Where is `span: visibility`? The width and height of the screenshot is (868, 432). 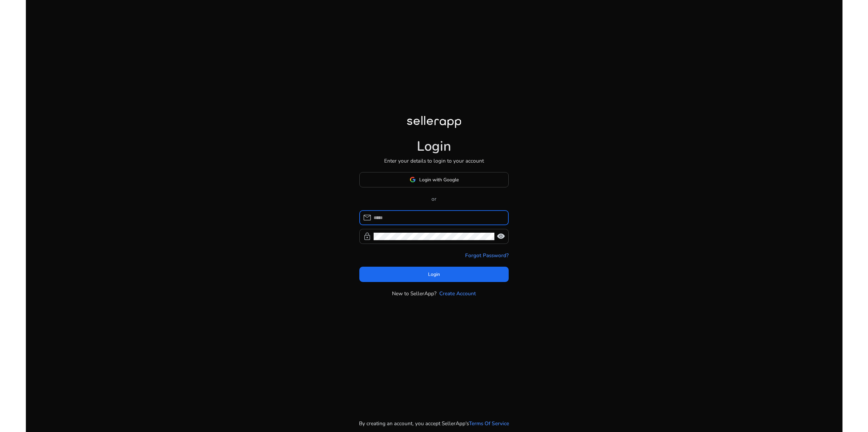 span: visibility is located at coordinates (501, 236).